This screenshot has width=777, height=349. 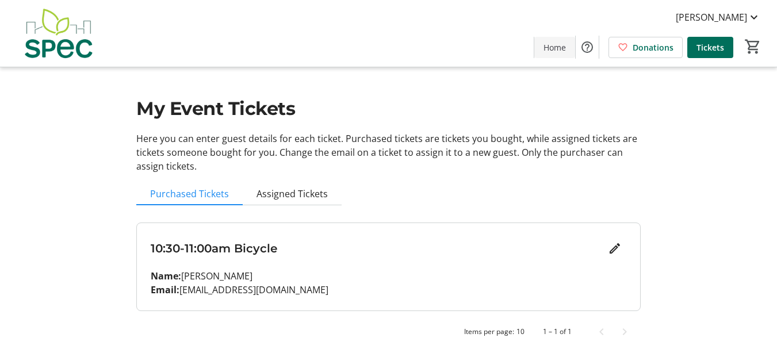 What do you see at coordinates (165, 290) in the screenshot?
I see `strong: Email:` at bounding box center [165, 290].